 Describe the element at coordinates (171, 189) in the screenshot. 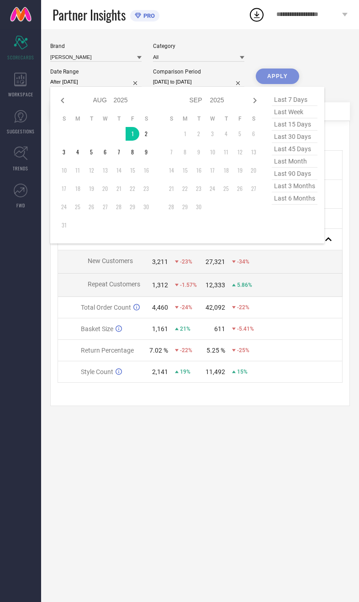

I see `td: Sun Sep 21 2025` at that location.